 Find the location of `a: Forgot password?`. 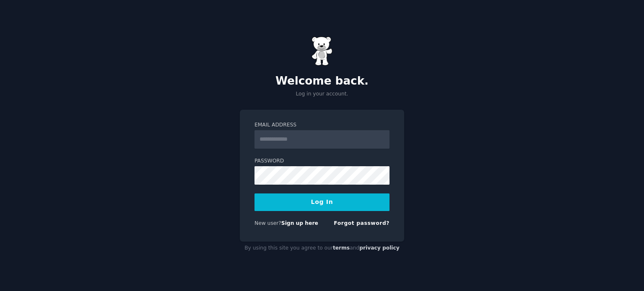

a: Forgot password? is located at coordinates (361, 223).